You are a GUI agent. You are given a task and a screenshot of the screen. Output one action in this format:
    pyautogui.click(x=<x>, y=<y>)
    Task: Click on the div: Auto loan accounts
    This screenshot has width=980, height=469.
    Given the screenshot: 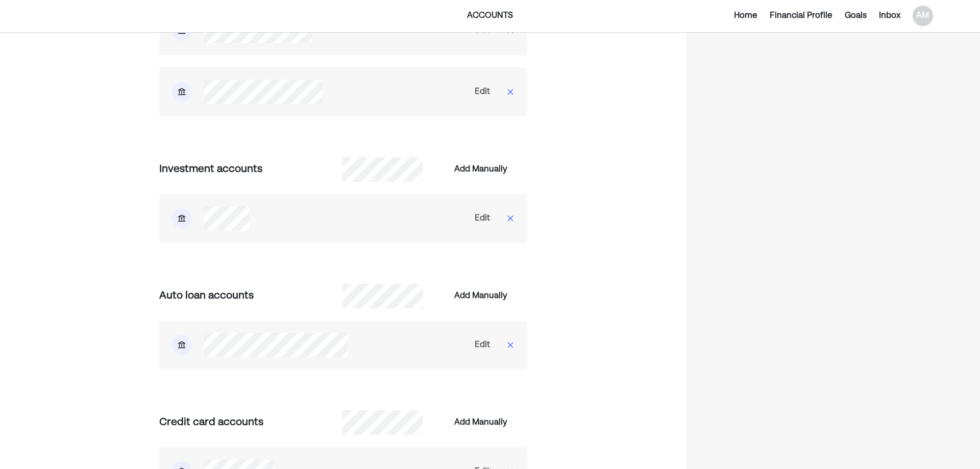 What is the action you would take?
    pyautogui.click(x=251, y=296)
    